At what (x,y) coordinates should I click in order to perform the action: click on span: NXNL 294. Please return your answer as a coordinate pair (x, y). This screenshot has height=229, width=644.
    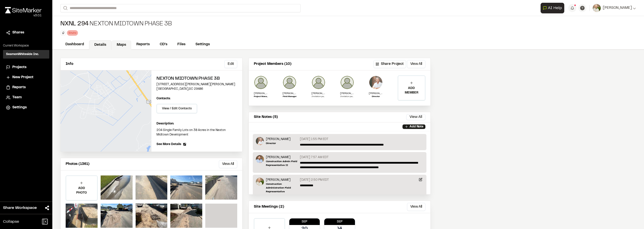
    Looking at the image, I should click on (74, 24).